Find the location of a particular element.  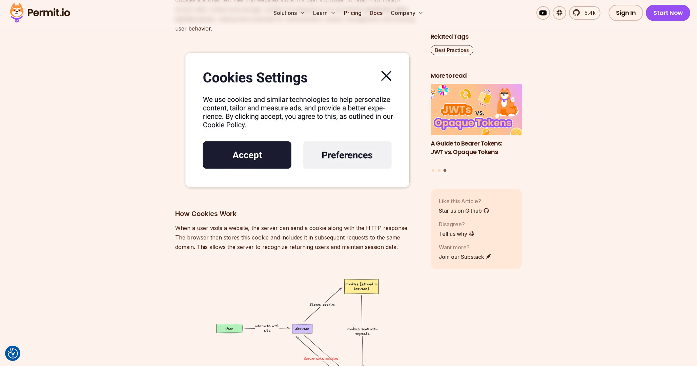

a: Tell us why is located at coordinates (457, 233).